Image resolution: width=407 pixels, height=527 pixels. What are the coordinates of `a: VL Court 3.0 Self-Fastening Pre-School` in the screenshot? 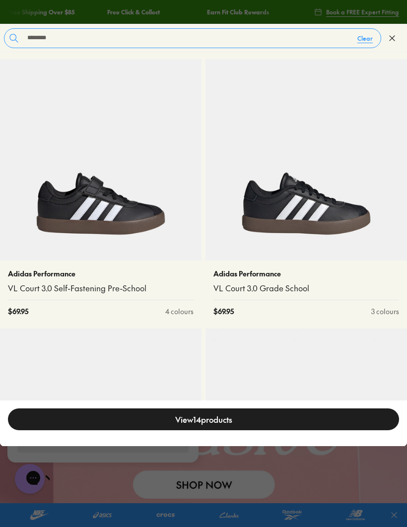 It's located at (101, 288).